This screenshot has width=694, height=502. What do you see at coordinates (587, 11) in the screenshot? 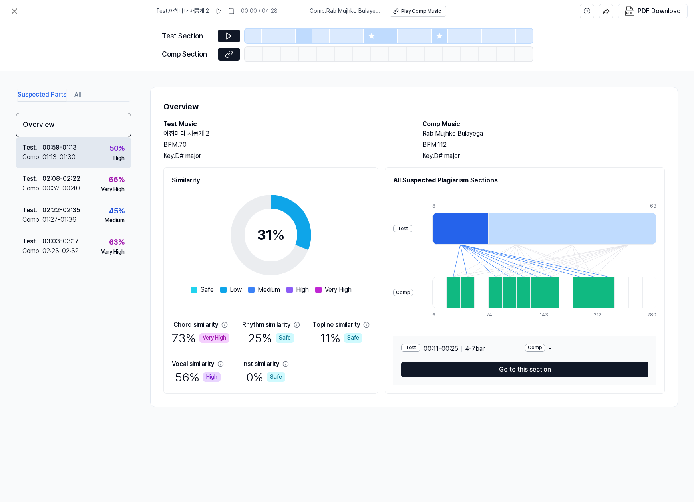
I see `button: help` at bounding box center [587, 11].